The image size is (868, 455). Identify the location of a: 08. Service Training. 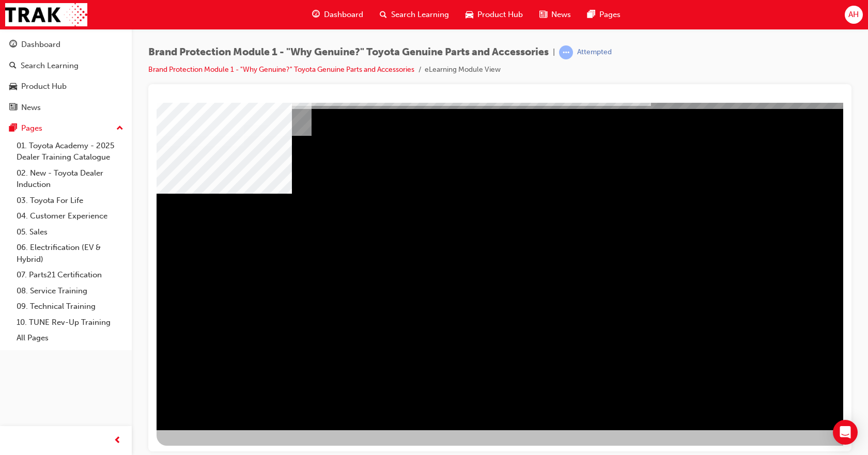
(69, 291).